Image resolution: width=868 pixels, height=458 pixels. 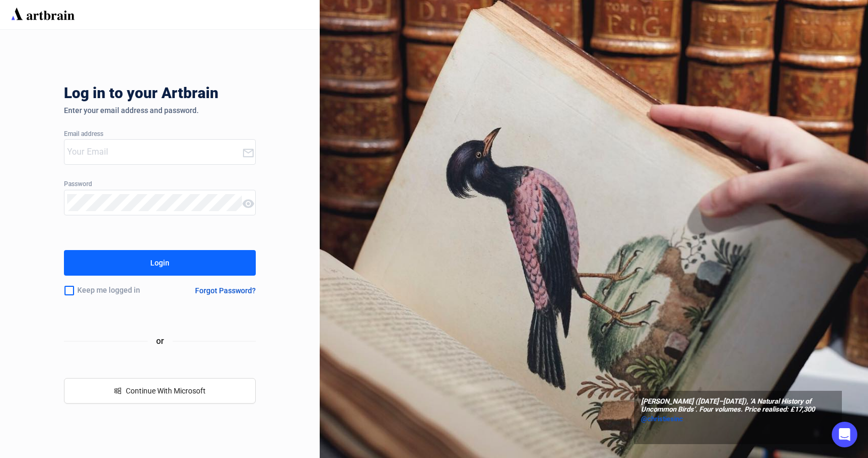 I want to click on a: @christiesinc, so click(x=738, y=419).